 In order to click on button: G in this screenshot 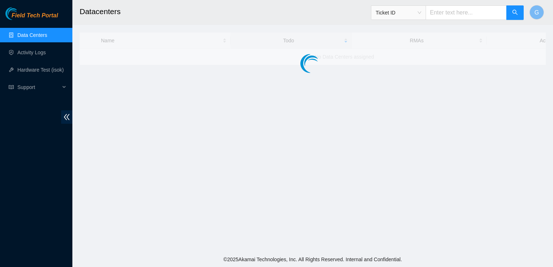, I will do `click(537, 12)`.